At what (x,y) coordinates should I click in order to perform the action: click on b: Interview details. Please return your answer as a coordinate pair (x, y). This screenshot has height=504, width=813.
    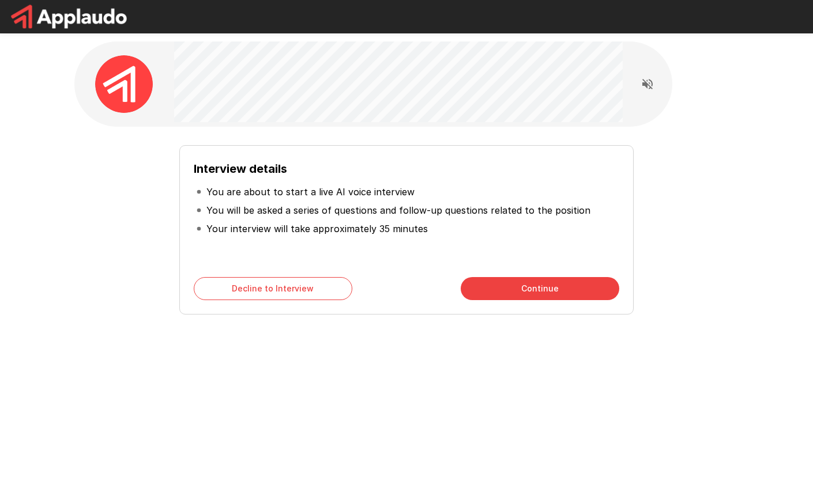
    Looking at the image, I should click on (240, 169).